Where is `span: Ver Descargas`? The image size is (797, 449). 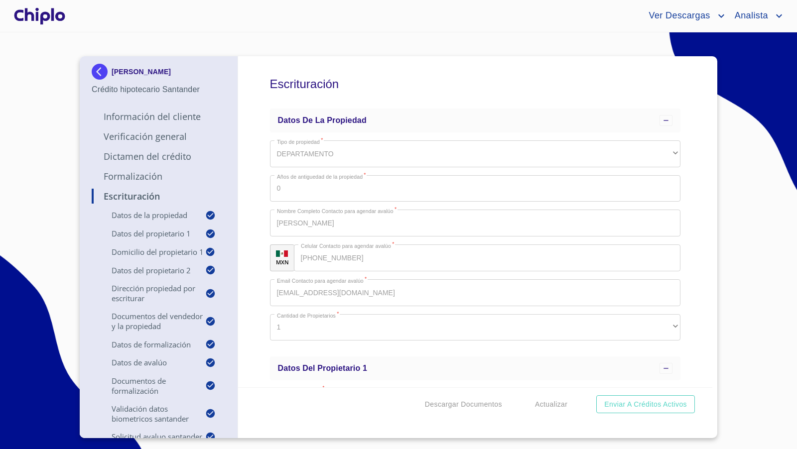
span: Ver Descargas is located at coordinates (678, 16).